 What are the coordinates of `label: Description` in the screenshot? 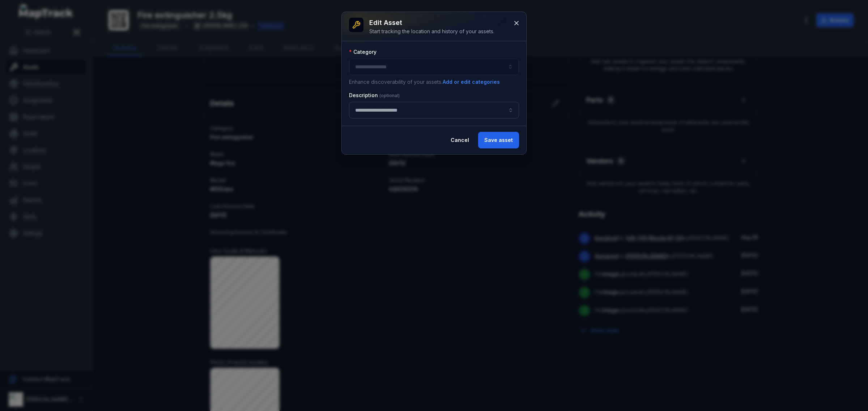 It's located at (374, 96).